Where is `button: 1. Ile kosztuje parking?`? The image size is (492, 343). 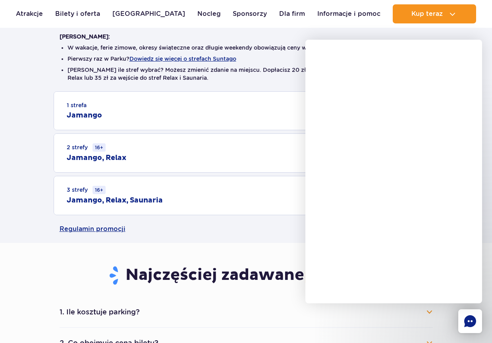
button: 1. Ile kosztuje parking? is located at coordinates (246, 312).